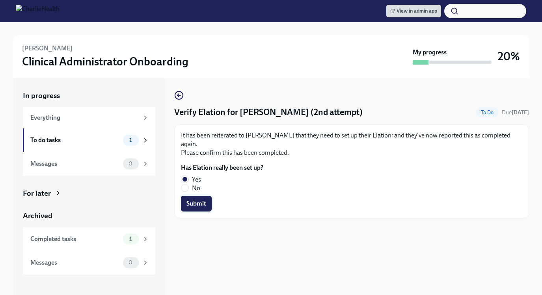 The width and height of the screenshot is (542, 295). Describe the element at coordinates (89, 216) in the screenshot. I see `div: Archived` at that location.